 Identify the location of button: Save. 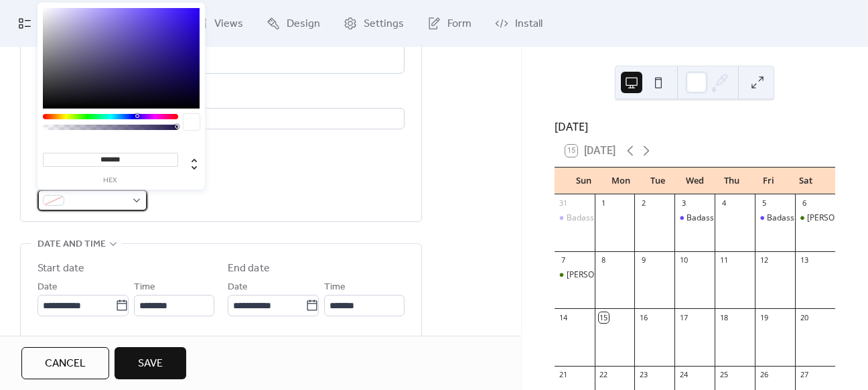
(150, 363).